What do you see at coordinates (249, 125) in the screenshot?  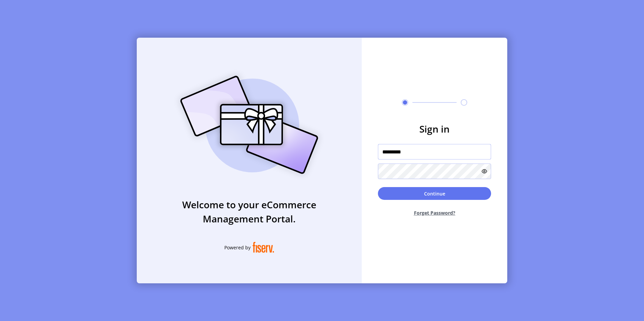 I see `img: card_Illustration.svg` at bounding box center [249, 125].